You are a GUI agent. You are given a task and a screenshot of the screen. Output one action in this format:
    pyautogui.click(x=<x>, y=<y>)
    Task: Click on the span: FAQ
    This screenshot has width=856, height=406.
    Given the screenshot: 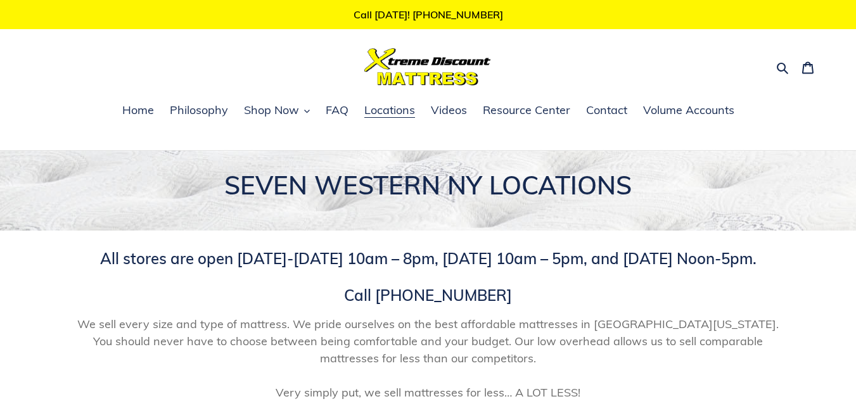 What is the action you would take?
    pyautogui.click(x=337, y=110)
    